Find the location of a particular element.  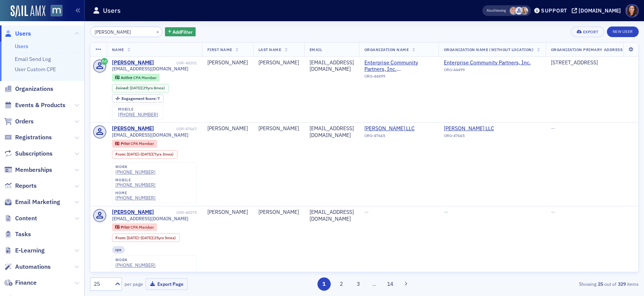

a: E-Learning is located at coordinates (24, 250).